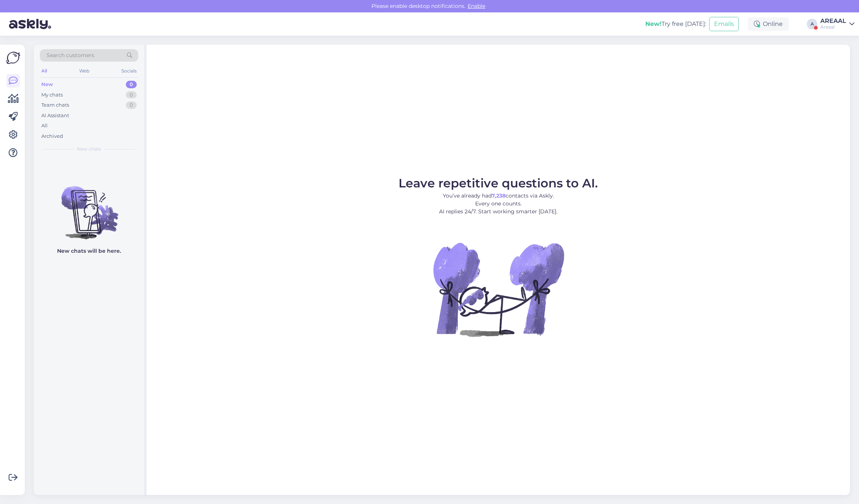 This screenshot has height=504, width=859. Describe the element at coordinates (13, 58) in the screenshot. I see `img: Askly Logo` at that location.